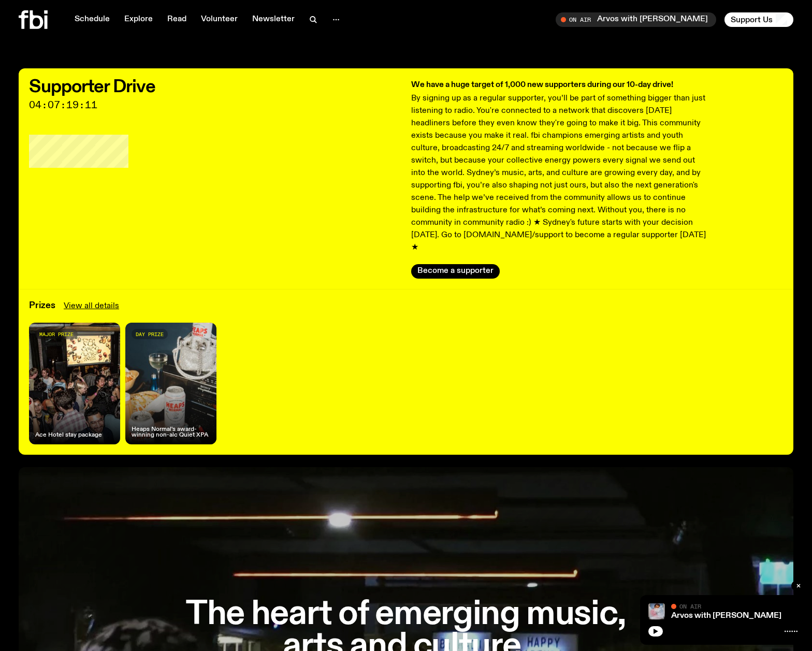  What do you see at coordinates (456, 271) in the screenshot?
I see `button: Become a supporter` at bounding box center [456, 271].